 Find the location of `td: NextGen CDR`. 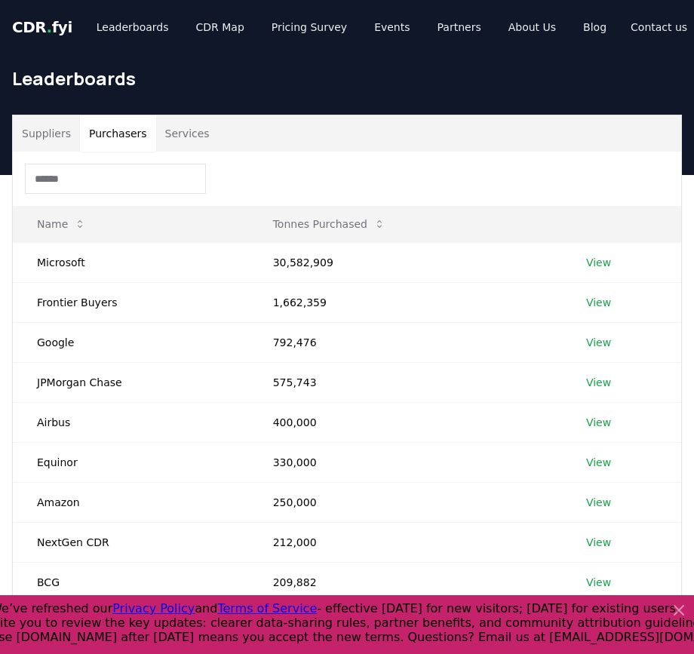

td: NextGen CDR is located at coordinates (130, 542).